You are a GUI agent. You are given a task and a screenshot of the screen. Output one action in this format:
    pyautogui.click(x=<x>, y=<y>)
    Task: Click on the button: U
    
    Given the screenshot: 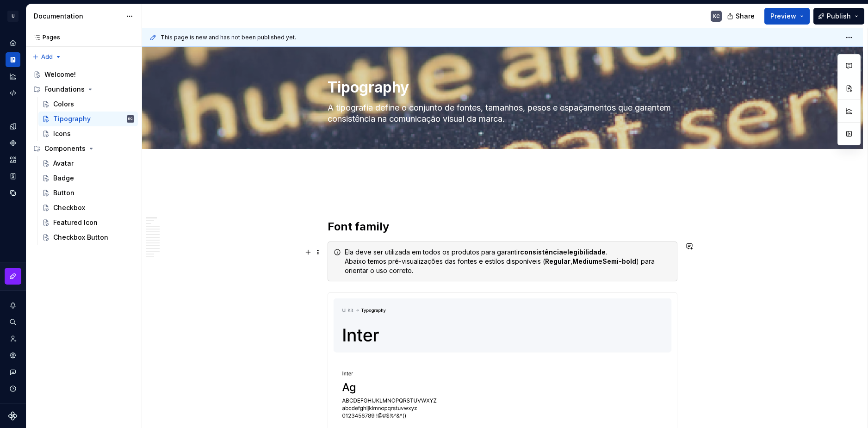 What is the action you would take?
    pyautogui.click(x=13, y=16)
    